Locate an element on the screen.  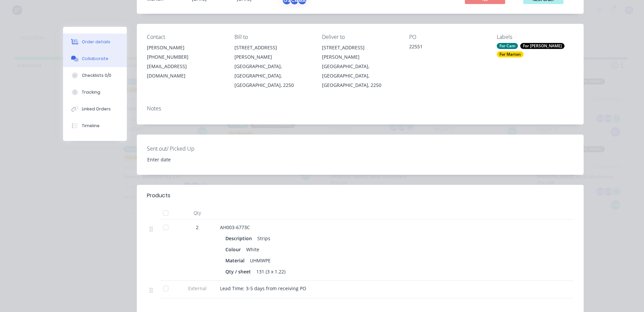
div: Colour is located at coordinates (234, 249).